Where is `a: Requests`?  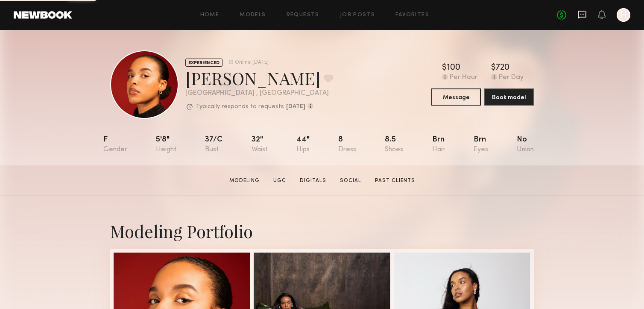 a: Requests is located at coordinates (303, 15).